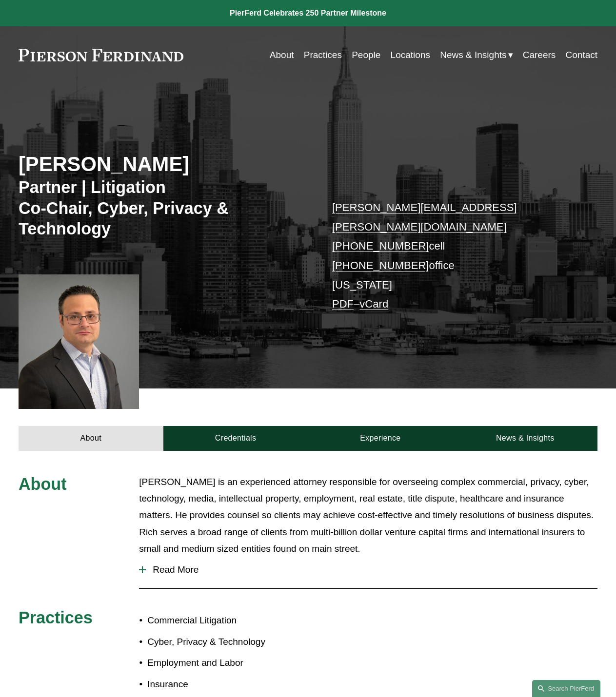 The width and height of the screenshot is (616, 697). What do you see at coordinates (235, 438) in the screenshot?
I see `a: Credentials` at bounding box center [235, 438].